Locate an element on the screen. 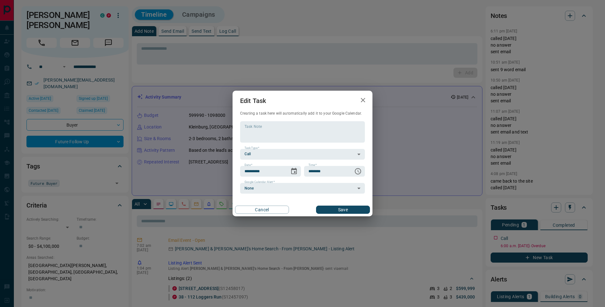 This screenshot has width=605, height=307. div: Call is located at coordinates (302, 154).